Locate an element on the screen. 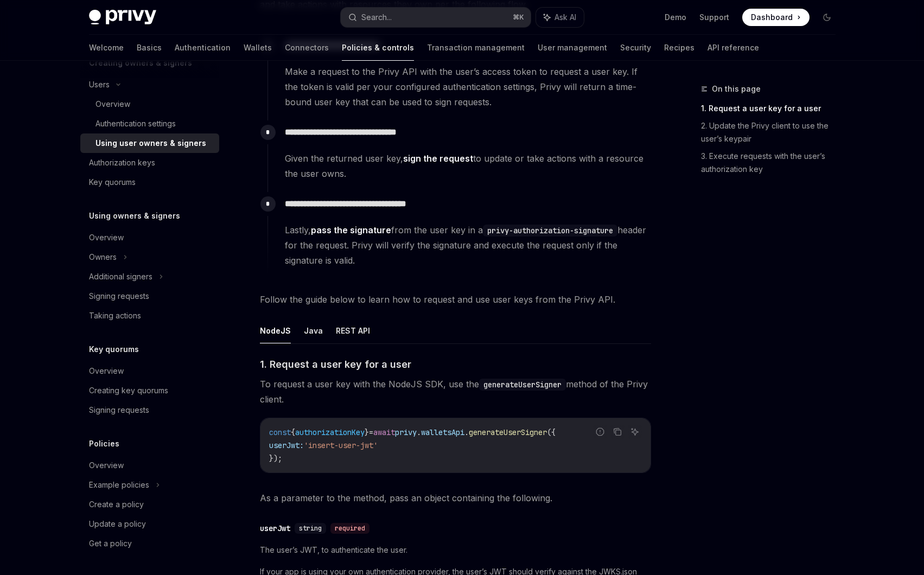  div: Additional signers is located at coordinates (121, 276).